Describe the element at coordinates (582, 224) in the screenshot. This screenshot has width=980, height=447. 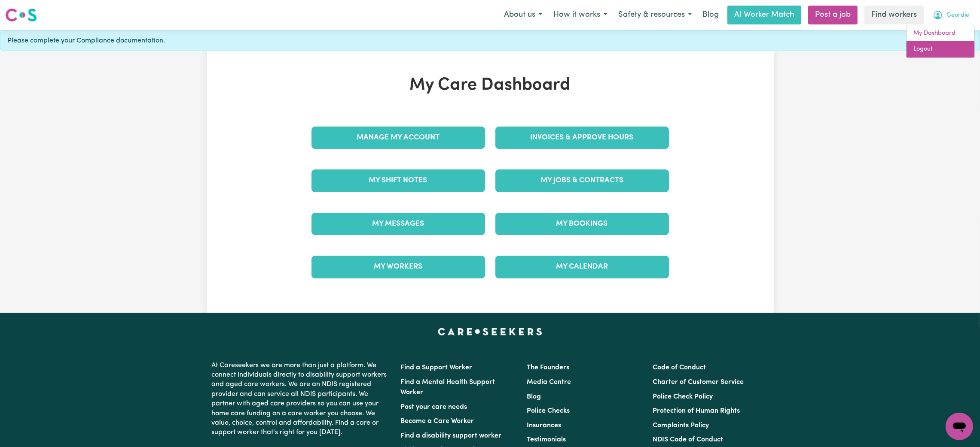
I see `a: My Bookings` at that location.